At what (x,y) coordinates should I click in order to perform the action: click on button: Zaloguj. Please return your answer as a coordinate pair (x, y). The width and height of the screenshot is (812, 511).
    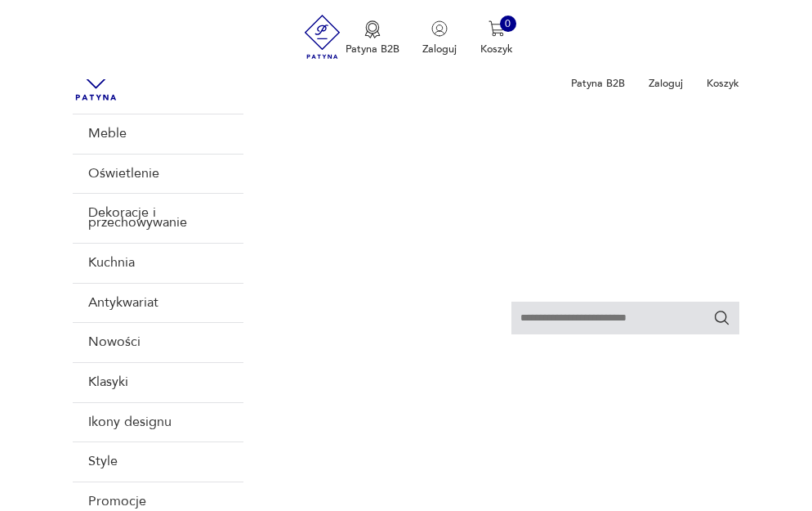
    Looking at the image, I should click on (440, 38).